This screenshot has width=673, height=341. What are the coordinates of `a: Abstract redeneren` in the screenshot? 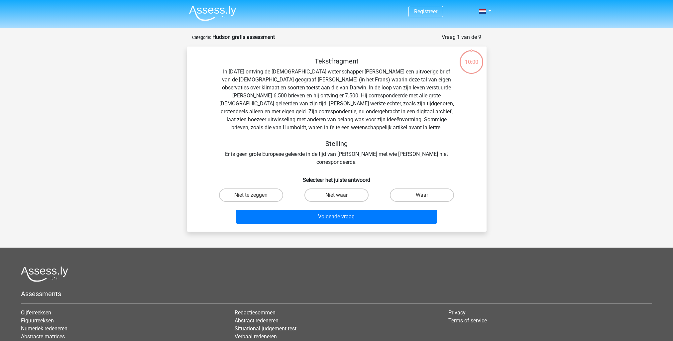 It's located at (257, 321).